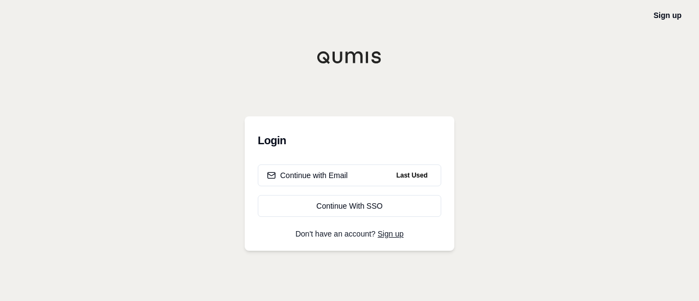  I want to click on span: Last Used, so click(412, 175).